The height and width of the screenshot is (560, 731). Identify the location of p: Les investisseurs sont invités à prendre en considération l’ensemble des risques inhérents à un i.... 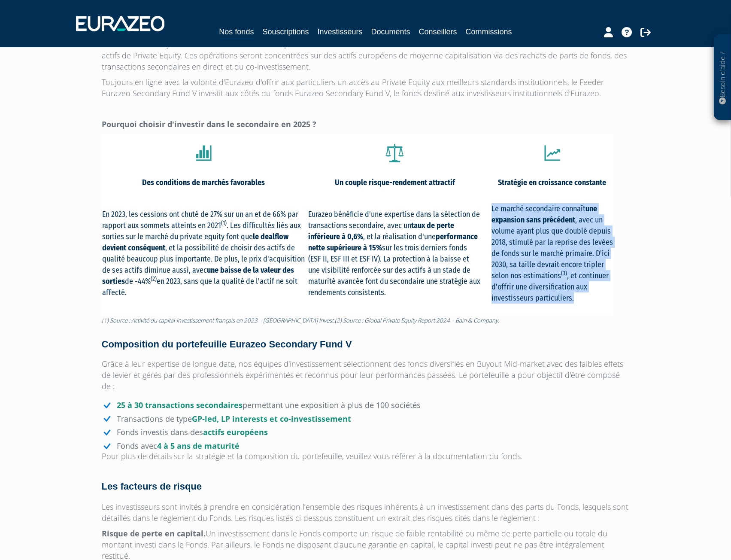
(366, 512).